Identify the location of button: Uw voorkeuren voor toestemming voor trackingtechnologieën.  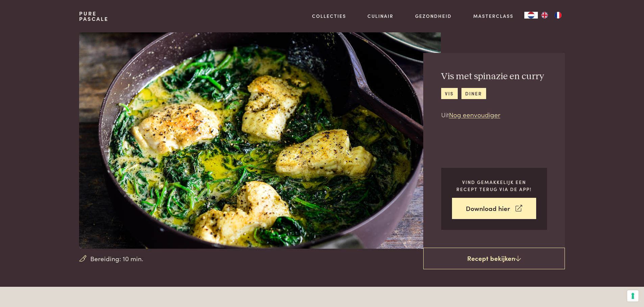
(632, 296).